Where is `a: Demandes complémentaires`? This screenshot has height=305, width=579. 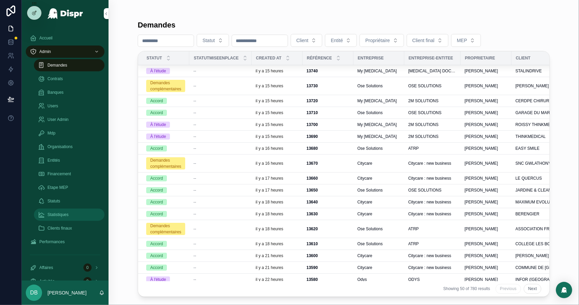 a: Demandes complémentaires is located at coordinates (165, 163).